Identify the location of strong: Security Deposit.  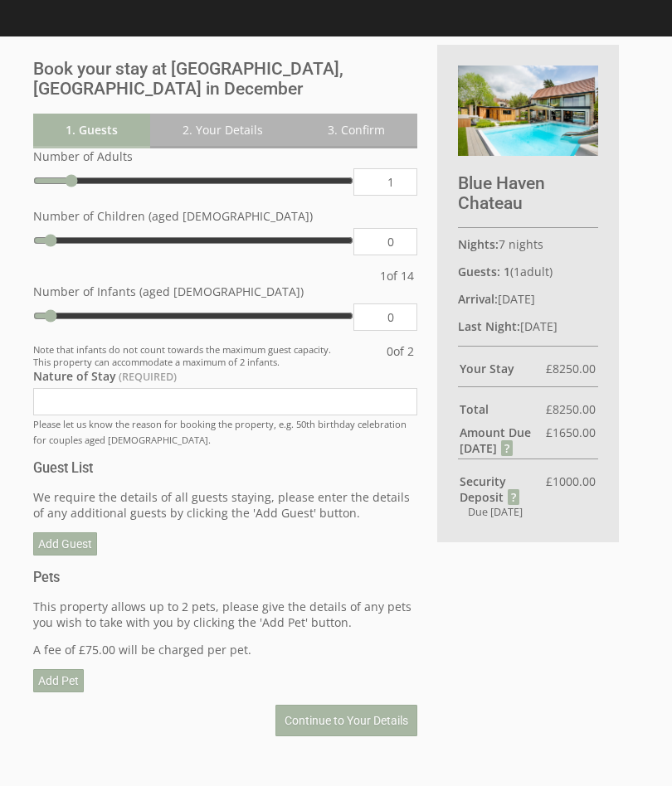
(503, 489).